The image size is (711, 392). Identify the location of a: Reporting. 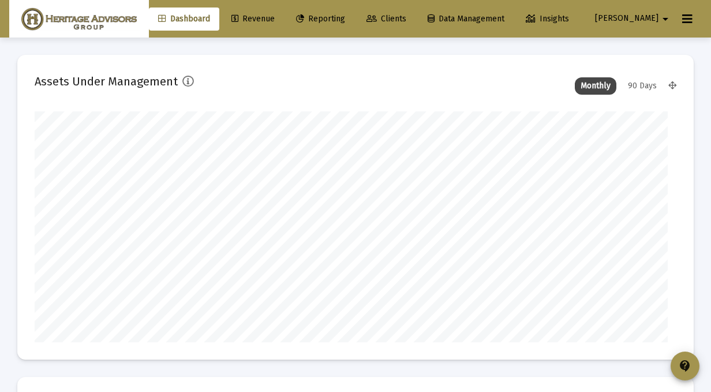
(320, 19).